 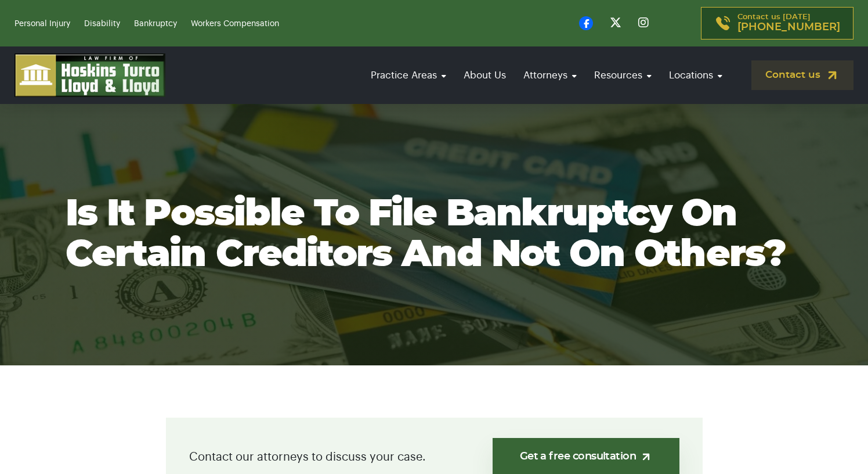 I want to click on a: Attorneys, so click(x=551, y=75).